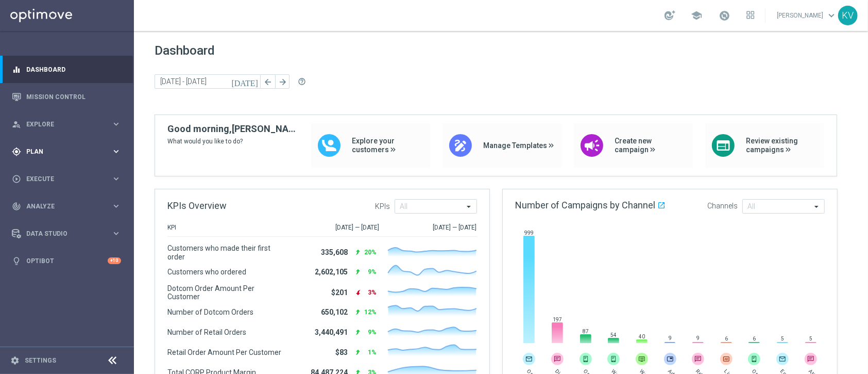 The height and width of the screenshot is (374, 868). I want to click on div: gps_fixed Plan keyboard_arrow_right, so click(67, 152).